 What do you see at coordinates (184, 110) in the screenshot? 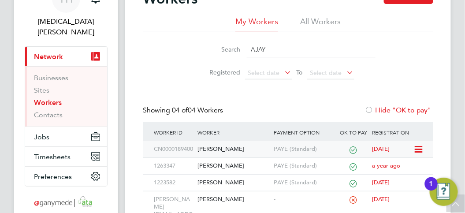
I see `div: Showing` at bounding box center [184, 110].